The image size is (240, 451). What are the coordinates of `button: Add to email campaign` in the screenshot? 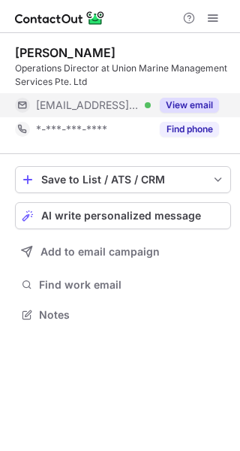 It's located at (123, 252).